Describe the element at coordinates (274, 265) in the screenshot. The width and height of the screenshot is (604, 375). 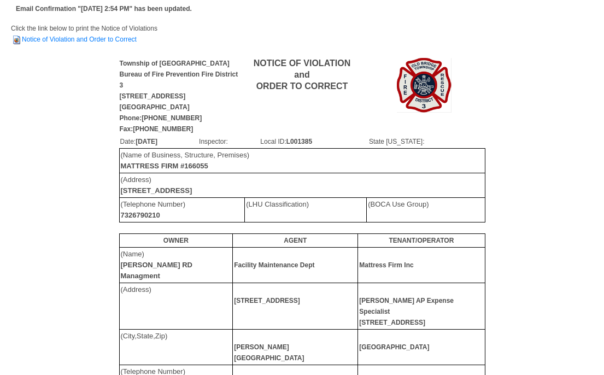
I see `b: Facility Maintenance Dept` at that location.